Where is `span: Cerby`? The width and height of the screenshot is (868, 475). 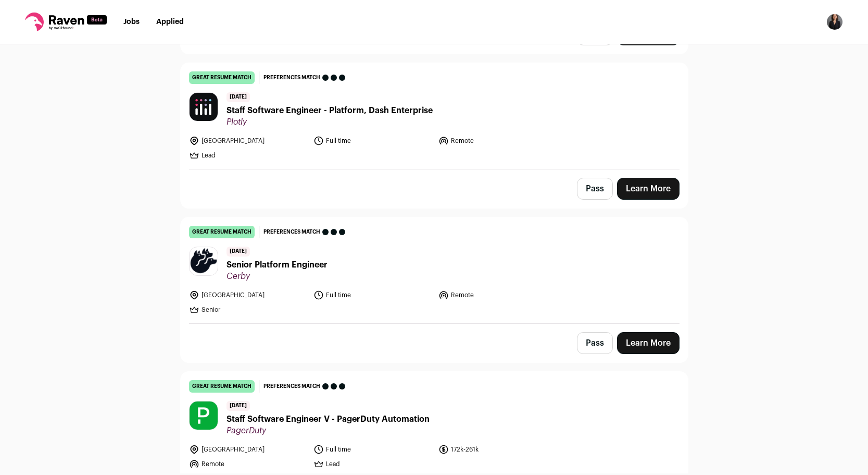
span: Cerby is located at coordinates (277, 276).